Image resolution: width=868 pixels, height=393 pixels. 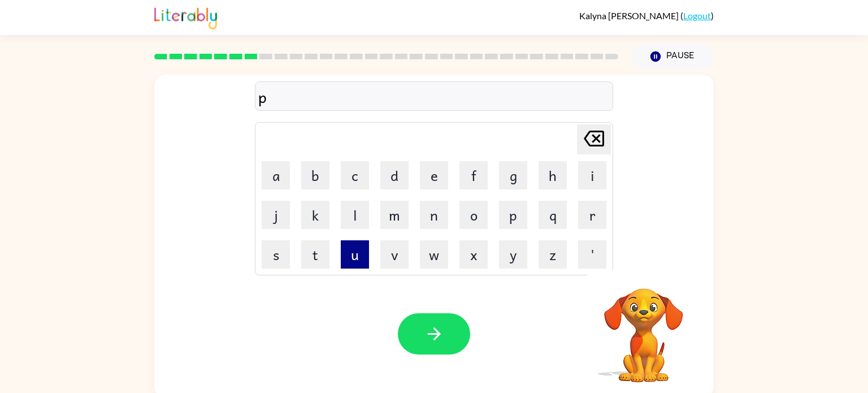 I want to click on button: d, so click(x=394, y=175).